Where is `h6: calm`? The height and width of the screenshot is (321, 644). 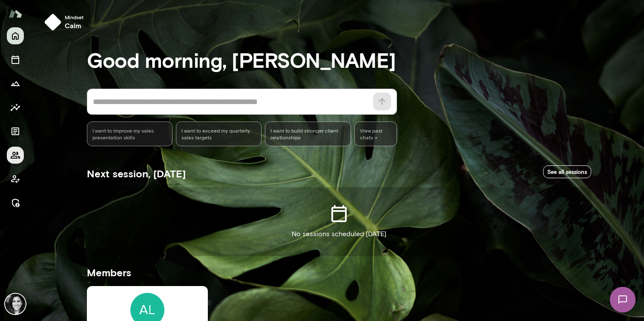 h6: calm is located at coordinates (74, 26).